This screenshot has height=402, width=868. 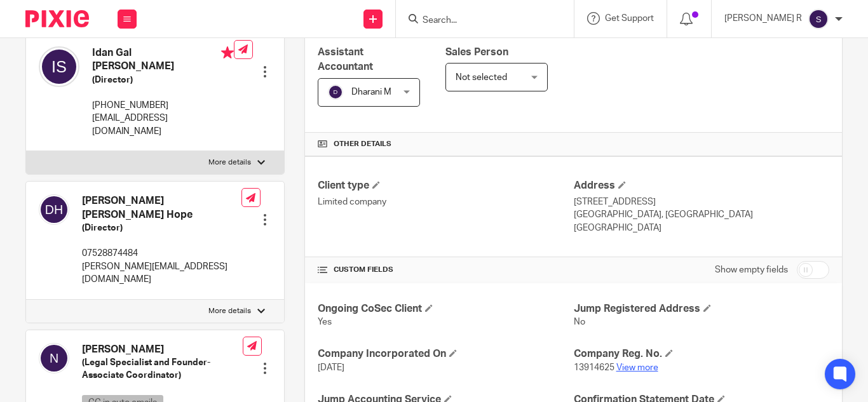 What do you see at coordinates (481, 77) in the screenshot?
I see `span: Not selected` at bounding box center [481, 77].